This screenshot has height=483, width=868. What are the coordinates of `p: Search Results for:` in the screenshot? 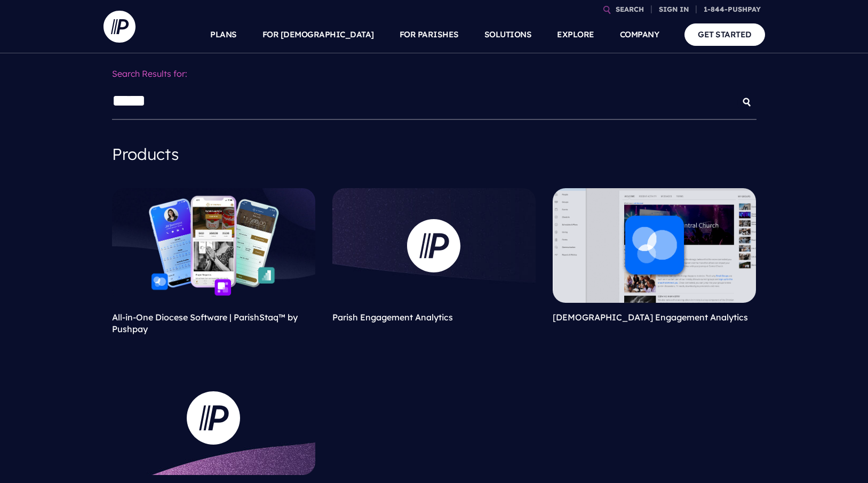 It's located at (434, 74).